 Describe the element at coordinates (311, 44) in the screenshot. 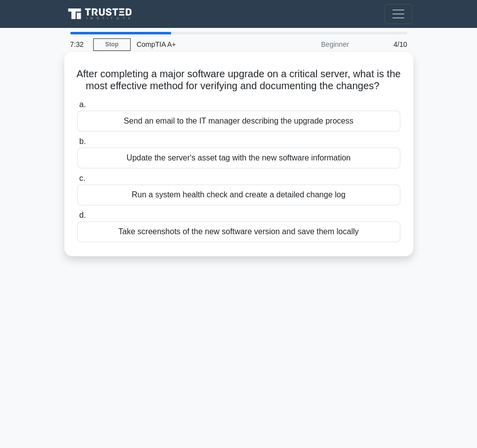

I see `div: Beginner` at that location.